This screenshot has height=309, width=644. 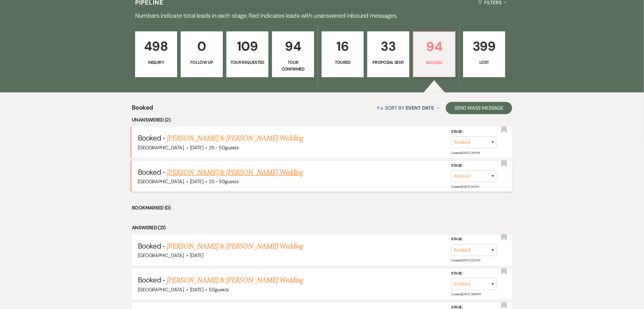 What do you see at coordinates (248, 55) in the screenshot?
I see `a: 109Tour Requested` at bounding box center [248, 55].